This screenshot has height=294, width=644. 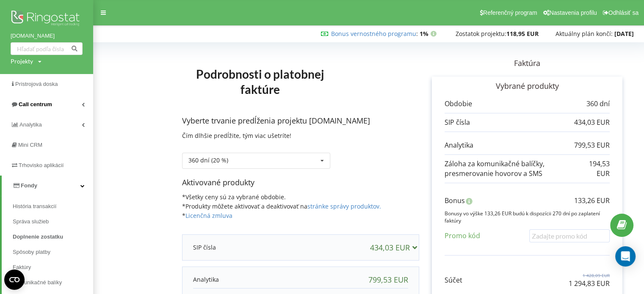 What do you see at coordinates (245, 206) in the screenshot?
I see `font: *Produkty môžete aktivovať a deaktivovať na` at bounding box center [245, 206].